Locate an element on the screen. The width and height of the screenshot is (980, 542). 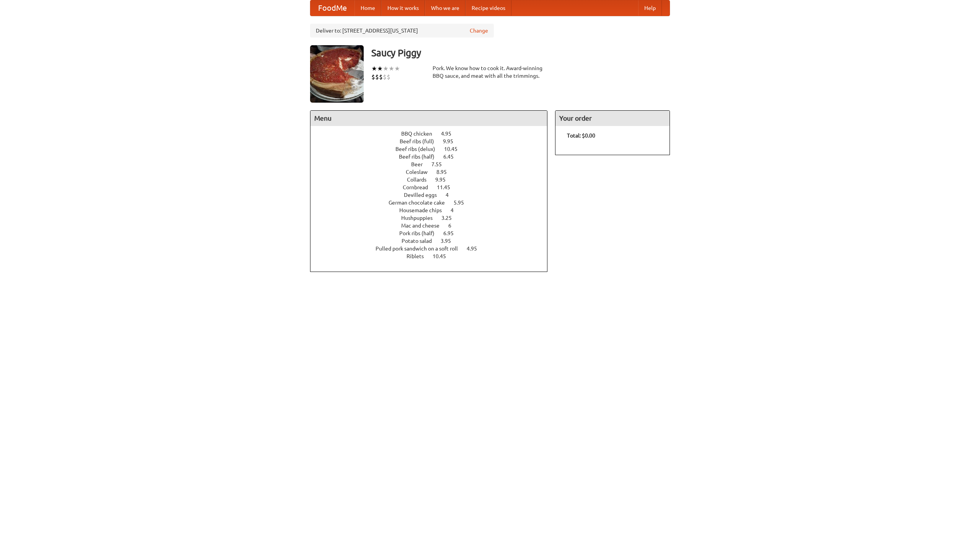
span: Coleslaw is located at coordinates (420, 172).